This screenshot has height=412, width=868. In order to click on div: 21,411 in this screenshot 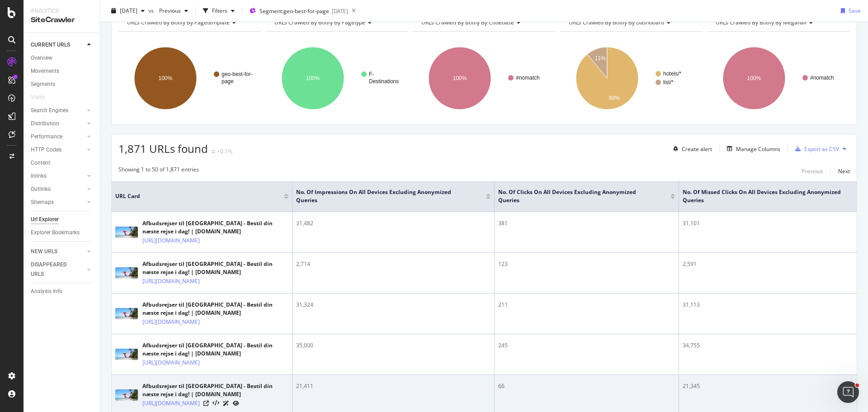, I will do `click(393, 386)`.